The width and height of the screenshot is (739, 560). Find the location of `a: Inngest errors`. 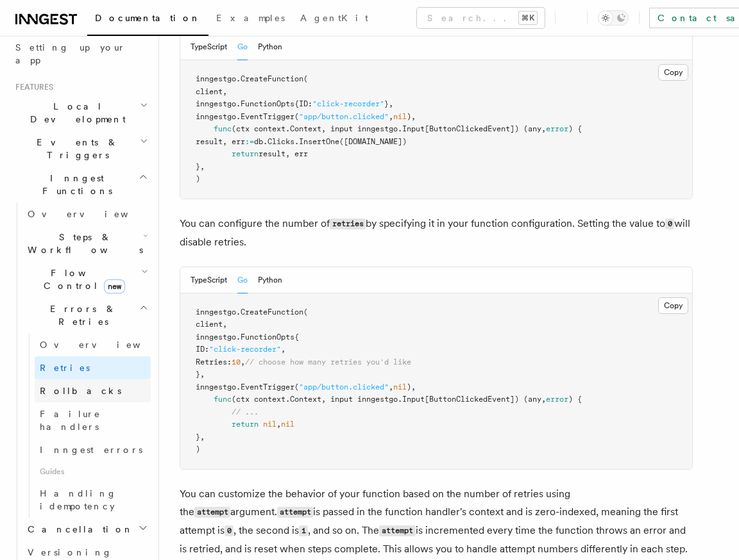

a: Inngest errors is located at coordinates (92, 450).